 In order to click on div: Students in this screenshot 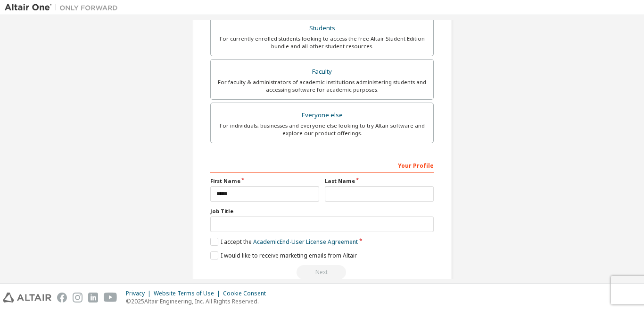, I will do `click(322, 28)`.